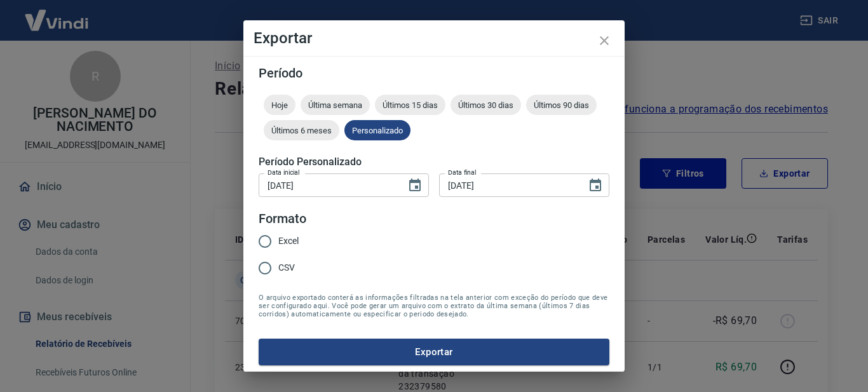  I want to click on label: Data inicial, so click(284, 172).